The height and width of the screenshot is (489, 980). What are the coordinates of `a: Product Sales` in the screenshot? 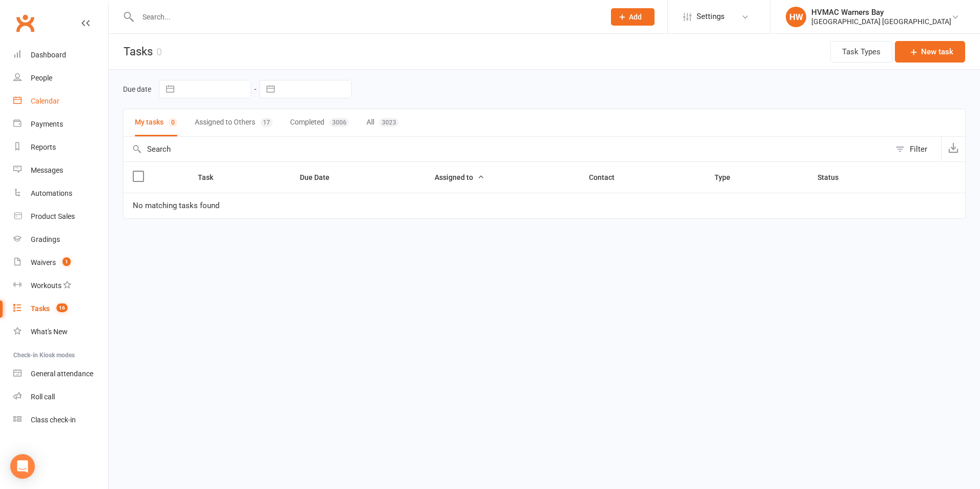 It's located at (61, 217).